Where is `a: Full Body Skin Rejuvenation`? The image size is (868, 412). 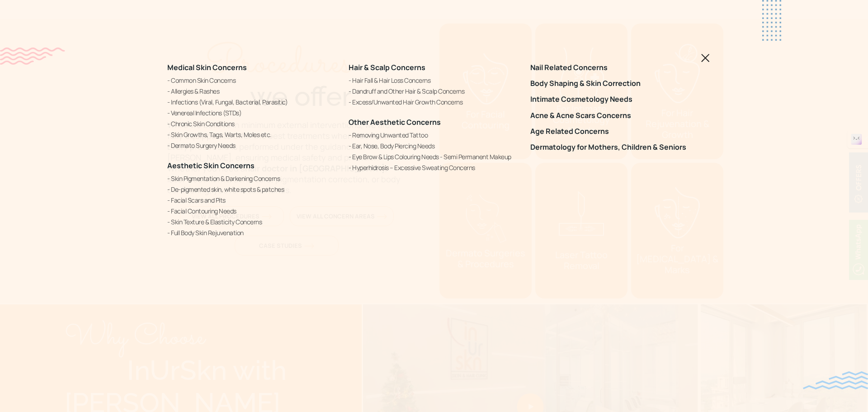 a: Full Body Skin Rejuvenation is located at coordinates (252, 233).